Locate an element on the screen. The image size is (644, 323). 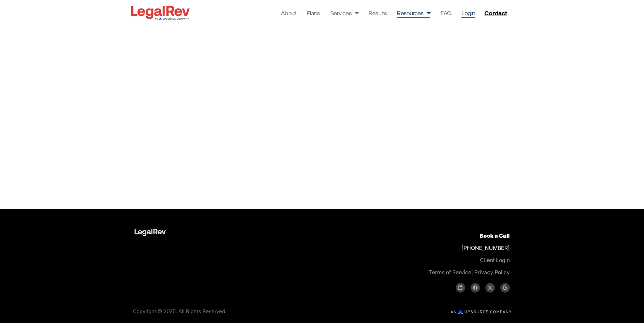
span: Copyright © 2025. All Rights Reserved. is located at coordinates (179, 311).